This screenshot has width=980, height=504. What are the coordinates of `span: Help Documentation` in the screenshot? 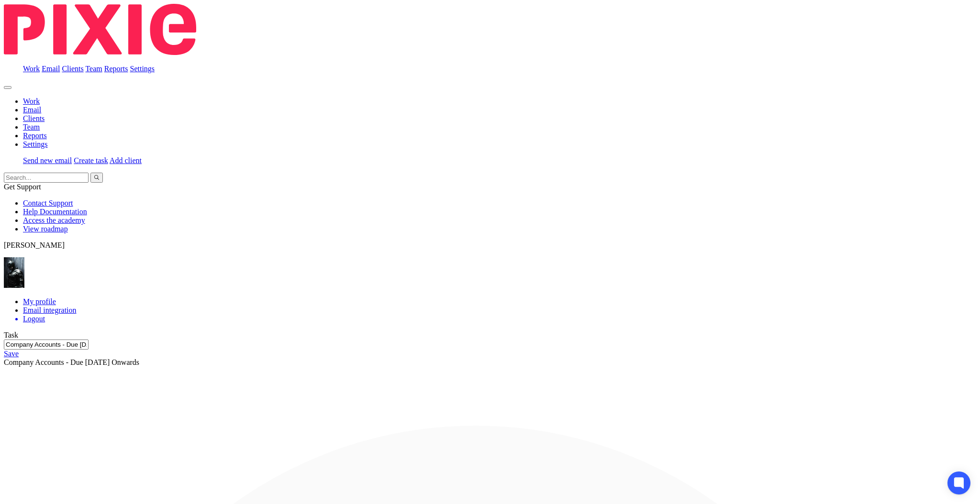 It's located at (55, 212).